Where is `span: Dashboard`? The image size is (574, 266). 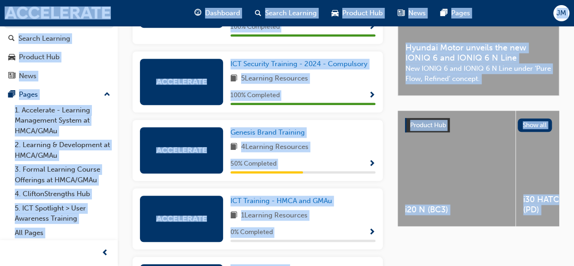
span: Dashboard is located at coordinates (223, 13).